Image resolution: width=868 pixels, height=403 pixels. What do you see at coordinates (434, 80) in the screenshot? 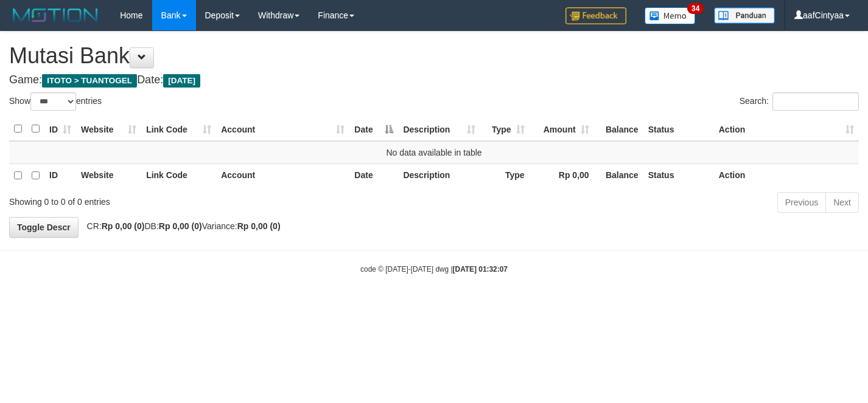
I see `h4: Game: Date:` at bounding box center [434, 80].